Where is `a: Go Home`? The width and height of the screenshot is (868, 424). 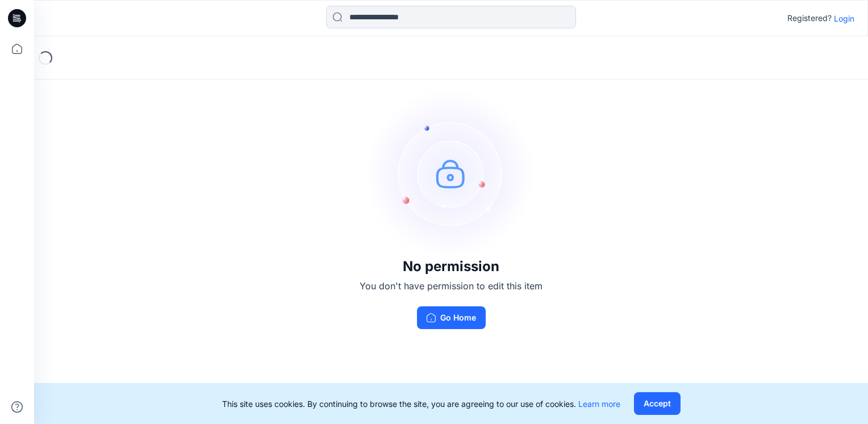 a: Go Home is located at coordinates (451, 318).